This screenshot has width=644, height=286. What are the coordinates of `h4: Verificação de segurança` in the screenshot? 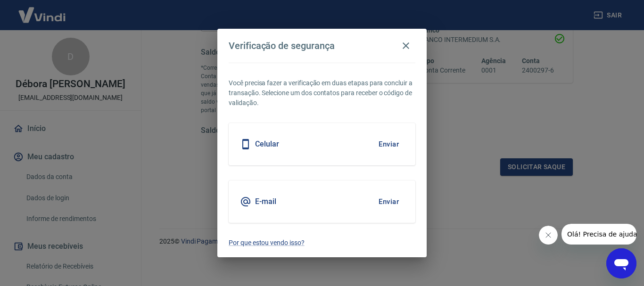 It's located at (282, 45).